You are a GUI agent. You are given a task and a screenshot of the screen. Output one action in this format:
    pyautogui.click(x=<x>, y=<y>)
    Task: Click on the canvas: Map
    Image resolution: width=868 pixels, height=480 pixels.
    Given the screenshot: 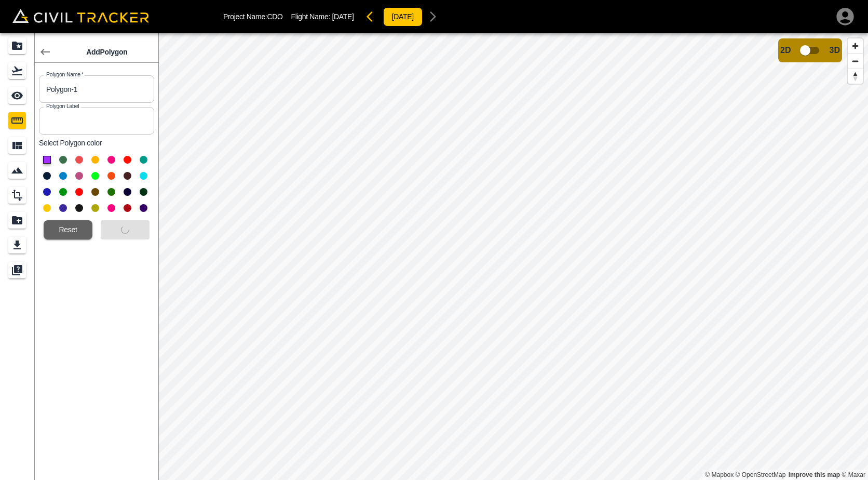 What is the action you would take?
    pyautogui.click(x=513, y=257)
    